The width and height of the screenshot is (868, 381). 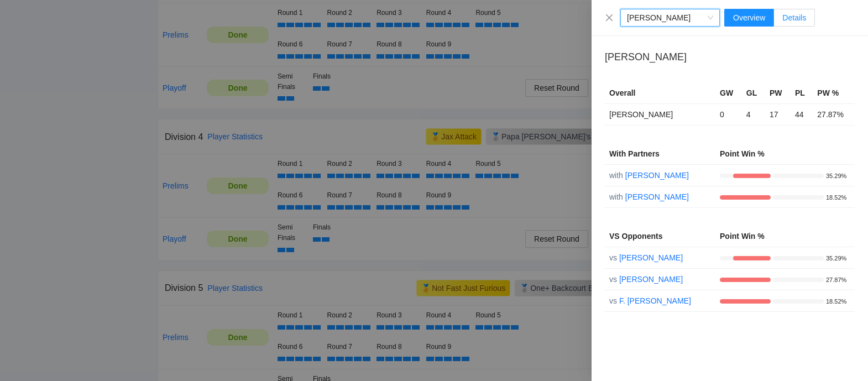 I want to click on span: close, so click(x=609, y=18).